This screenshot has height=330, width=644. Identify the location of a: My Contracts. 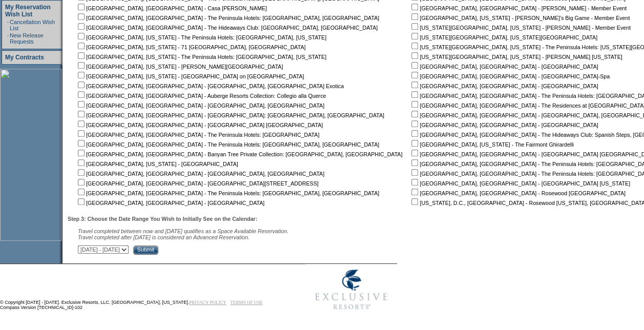
(25, 57).